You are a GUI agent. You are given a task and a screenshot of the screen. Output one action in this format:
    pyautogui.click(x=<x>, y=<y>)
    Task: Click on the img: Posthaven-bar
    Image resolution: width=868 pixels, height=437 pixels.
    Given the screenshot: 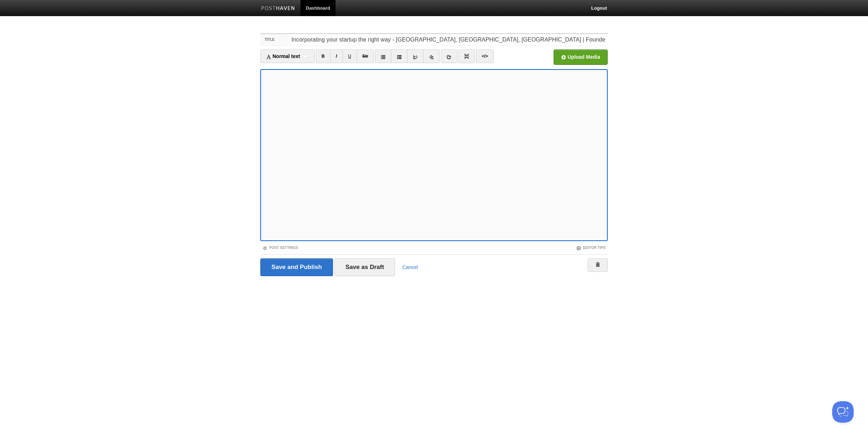 What is the action you would take?
    pyautogui.click(x=278, y=9)
    